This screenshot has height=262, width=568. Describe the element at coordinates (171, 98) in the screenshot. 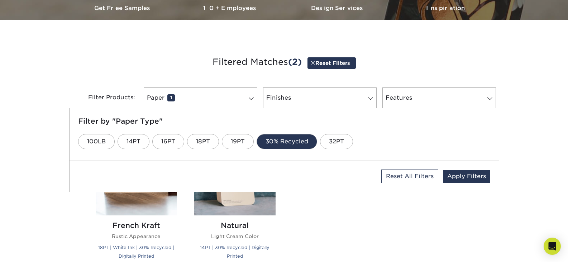

I see `span: 1` at that location.